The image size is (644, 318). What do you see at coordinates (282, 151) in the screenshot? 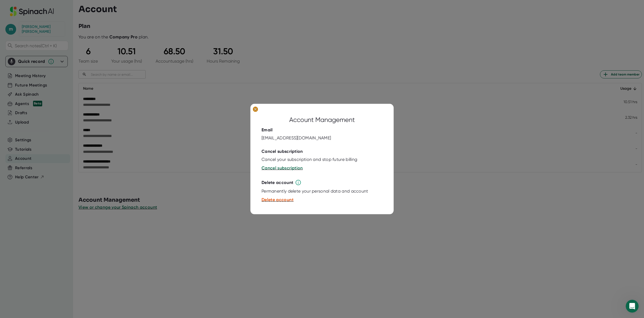
I see `div: Cancel subscription` at bounding box center [282, 151].